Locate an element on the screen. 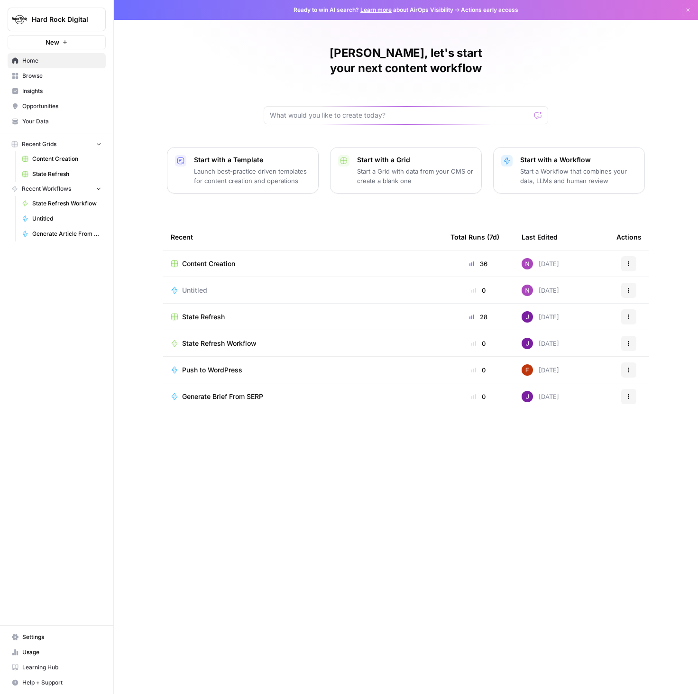 The height and width of the screenshot is (694, 698). span: New is located at coordinates (52, 42).